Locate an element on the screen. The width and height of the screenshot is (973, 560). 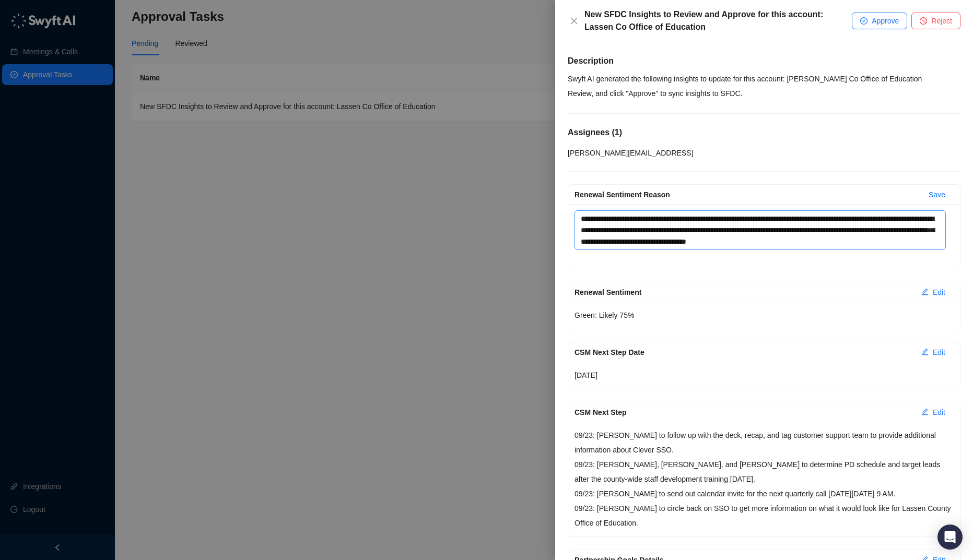
div: Renewal Sentiment is located at coordinates (744, 293).